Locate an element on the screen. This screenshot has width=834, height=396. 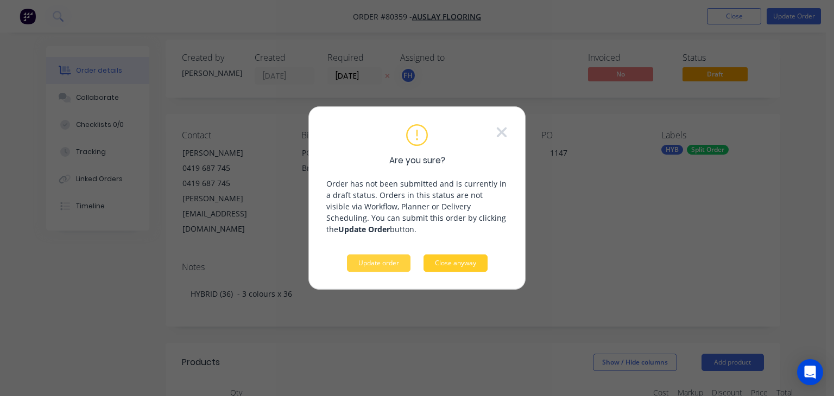
div: Open Intercom Messenger is located at coordinates (810, 372).